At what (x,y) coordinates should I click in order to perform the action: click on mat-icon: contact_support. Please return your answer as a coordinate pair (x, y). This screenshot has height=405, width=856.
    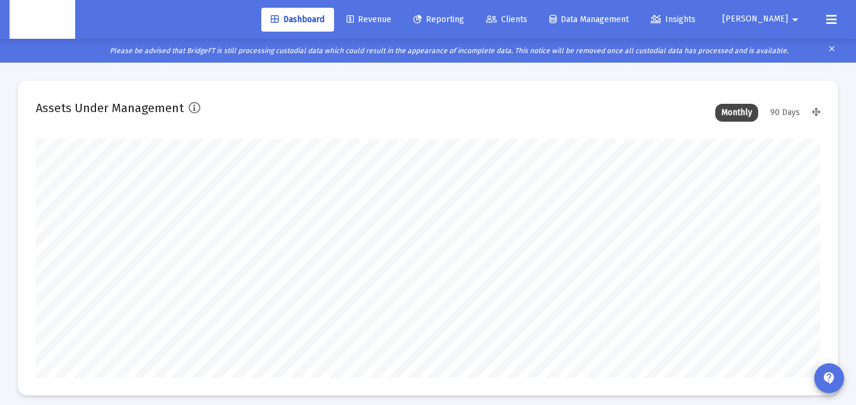
    Looking at the image, I should click on (829, 378).